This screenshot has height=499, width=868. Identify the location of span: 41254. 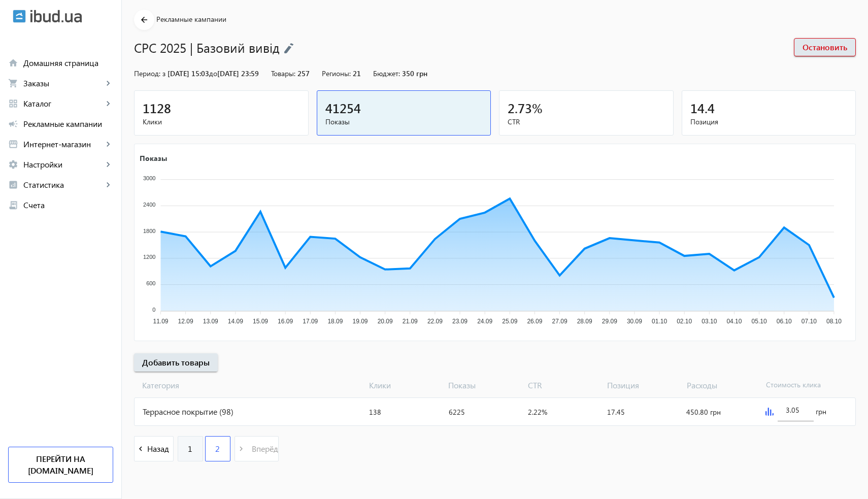
(343, 108).